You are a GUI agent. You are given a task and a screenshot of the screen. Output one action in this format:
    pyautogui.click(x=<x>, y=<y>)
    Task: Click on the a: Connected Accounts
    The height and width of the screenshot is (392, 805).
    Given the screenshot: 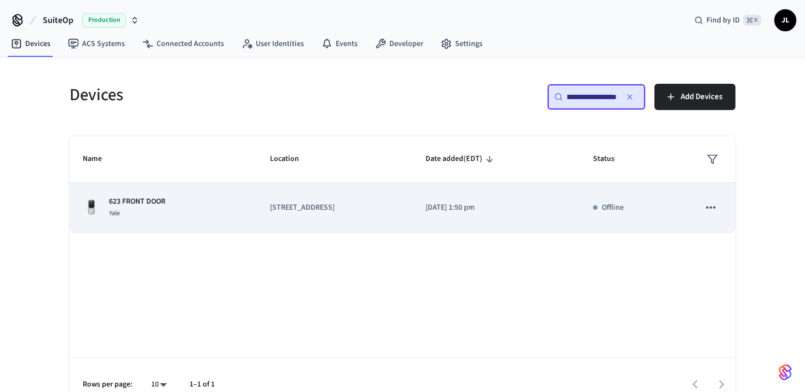 What is the action you would take?
    pyautogui.click(x=183, y=44)
    